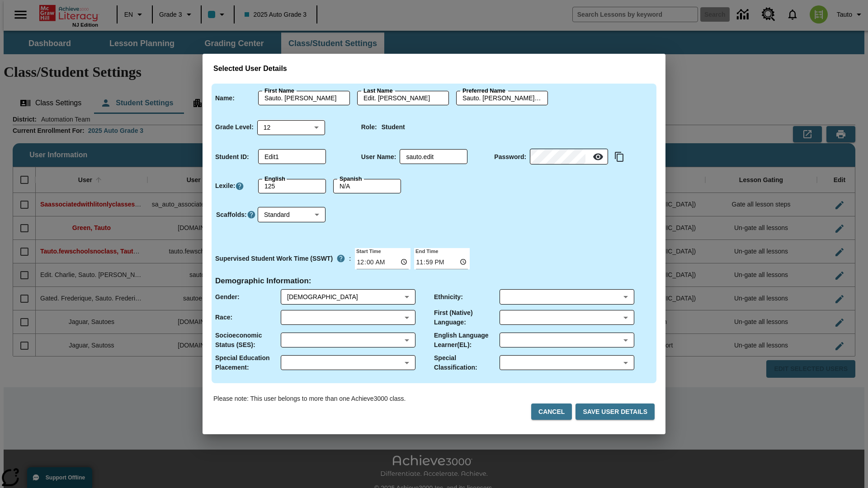  Describe the element at coordinates (240, 186) in the screenshot. I see `a: Click here to know more about Lexiles, Will open in new tab` at that location.